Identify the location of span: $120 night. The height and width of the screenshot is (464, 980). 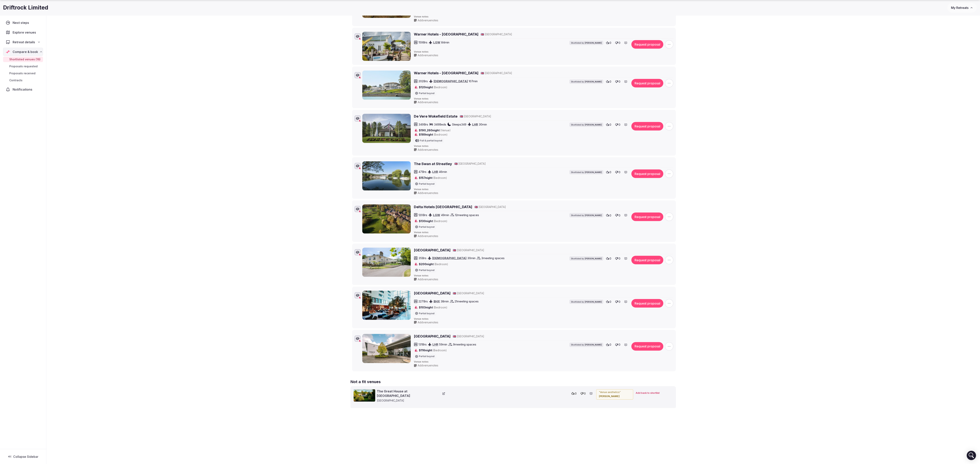
(433, 87).